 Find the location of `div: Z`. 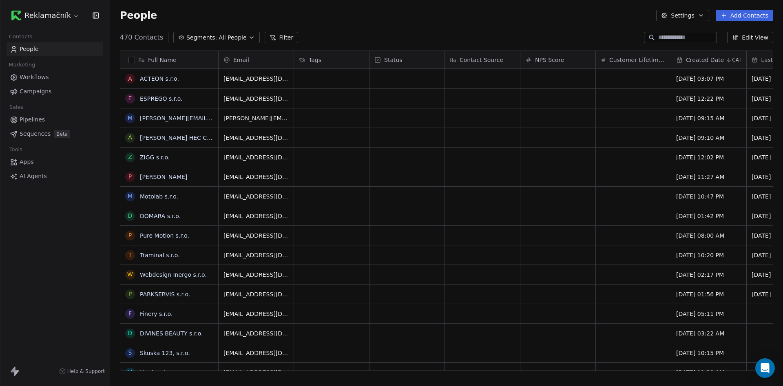

div: Z is located at coordinates (130, 157).